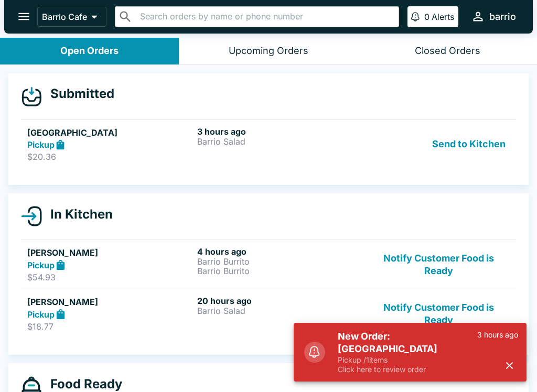  Describe the element at coordinates (24, 16) in the screenshot. I see `button: open drawer` at that location.